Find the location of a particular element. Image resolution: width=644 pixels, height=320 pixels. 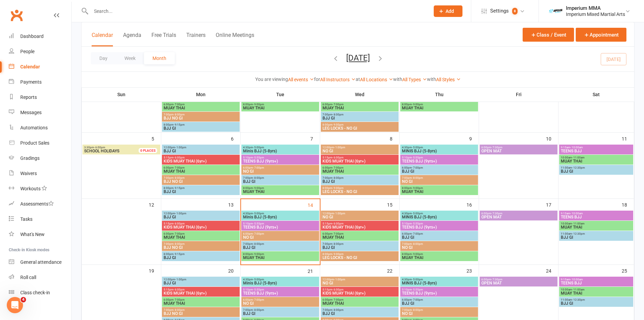

strong: at is located at coordinates (358, 79).